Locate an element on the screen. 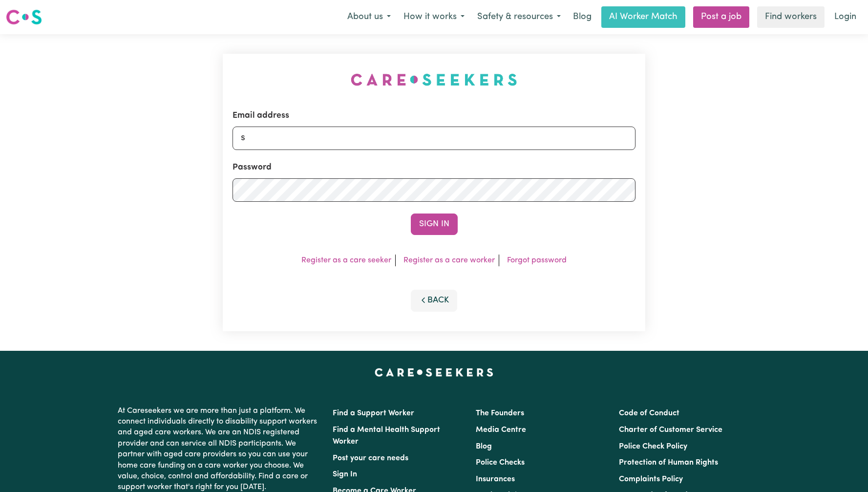  a: Find workers is located at coordinates (791, 17).